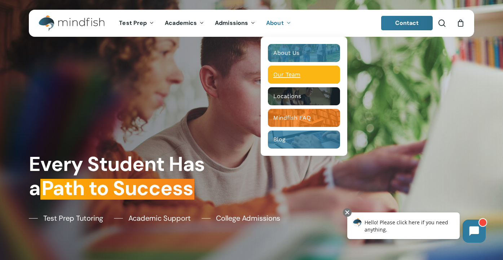  What do you see at coordinates (304, 118) in the screenshot?
I see `a: Mindfish FAQ` at bounding box center [304, 118].